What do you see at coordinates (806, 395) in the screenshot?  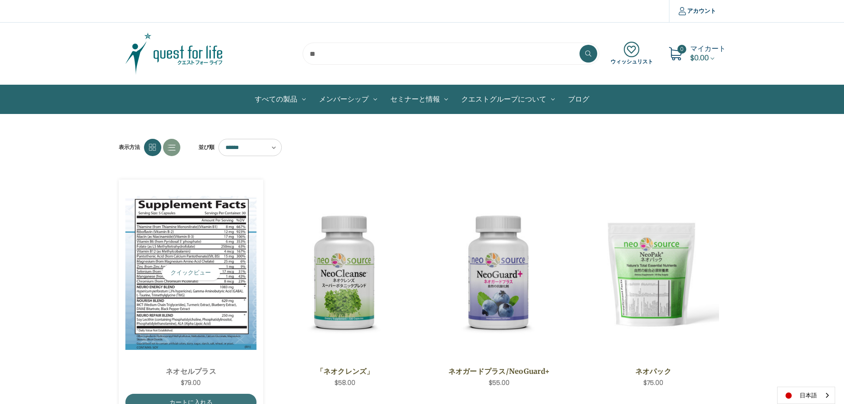 I see `a: 日本語` at bounding box center [806, 395].